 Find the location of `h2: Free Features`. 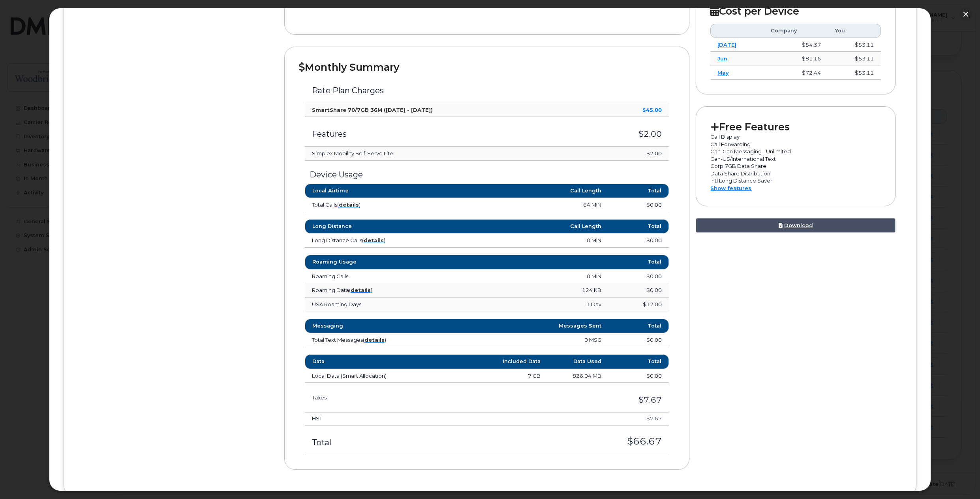

h2: Free Features is located at coordinates (795, 127).